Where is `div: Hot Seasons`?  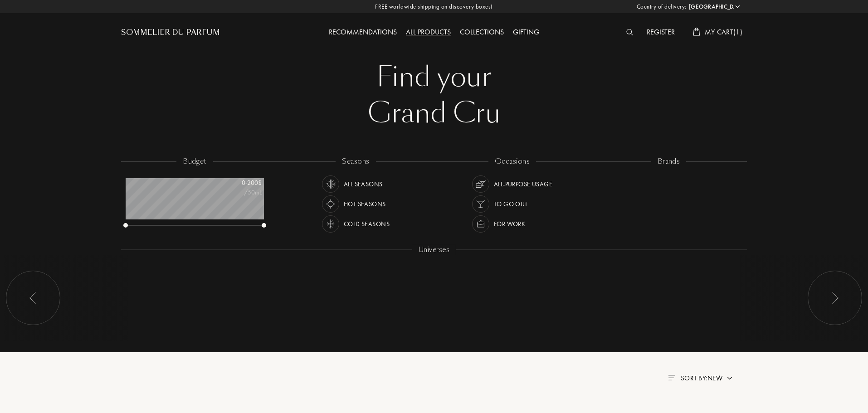
div: Hot Seasons is located at coordinates (364, 204).